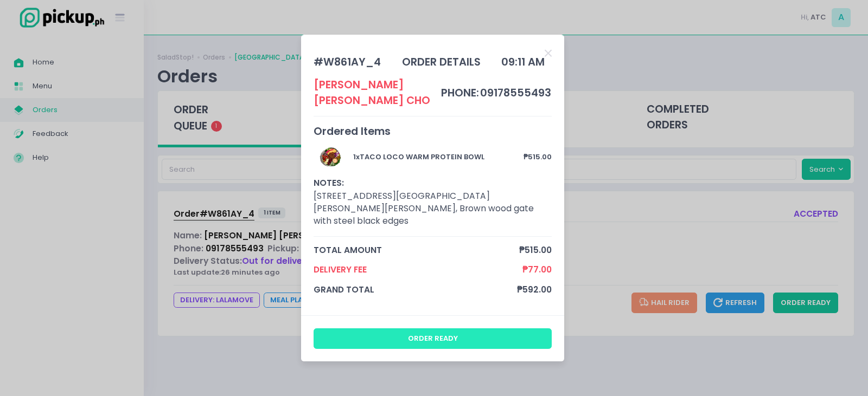  I want to click on td: phone:, so click(460, 93).